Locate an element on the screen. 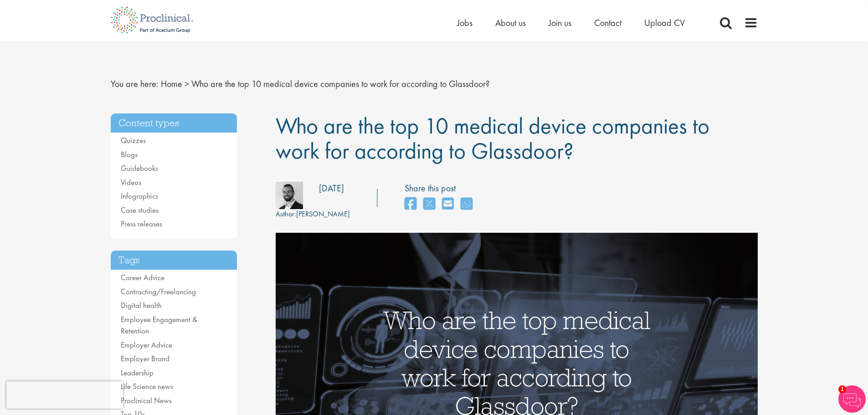 The image size is (868, 415). a: breadcrumb link is located at coordinates (171, 84).